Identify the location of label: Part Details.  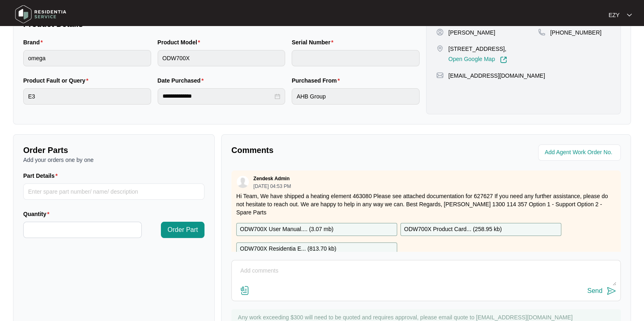
(42, 176).